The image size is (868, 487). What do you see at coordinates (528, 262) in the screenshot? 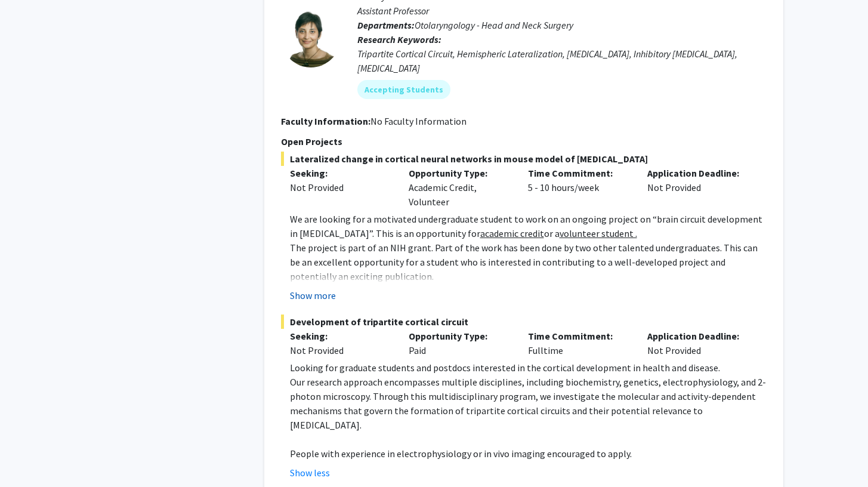
I see `p: The project is part of an NIH grant. Part of the work has been done by two other talented undergr...` at bounding box center [528, 262].